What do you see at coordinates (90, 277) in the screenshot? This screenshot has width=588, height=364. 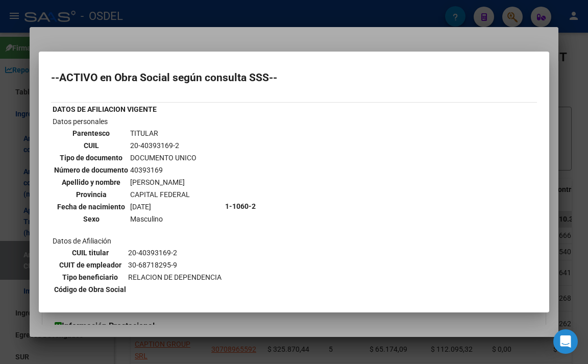 I see `th: Tipo beneficiario` at bounding box center [90, 277].